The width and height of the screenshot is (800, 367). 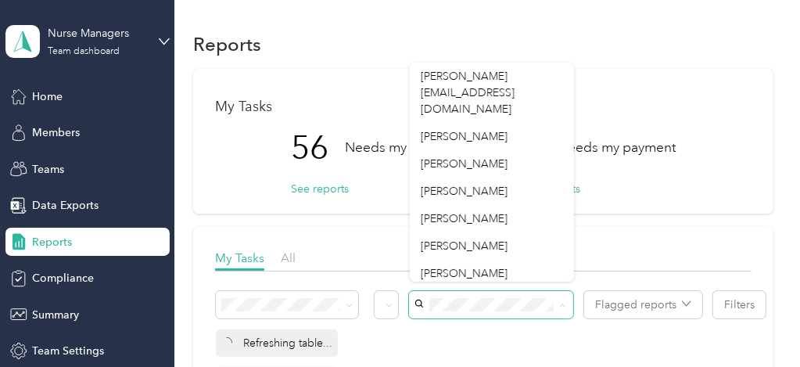 What do you see at coordinates (404, 147) in the screenshot?
I see `p: Needs my approval` at bounding box center [404, 147].